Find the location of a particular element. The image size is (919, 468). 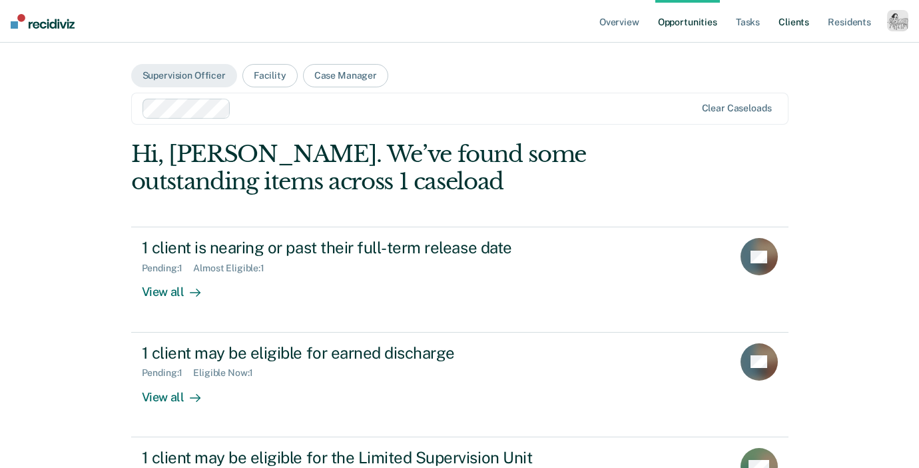

div: Clear caseloads is located at coordinates (737, 108).